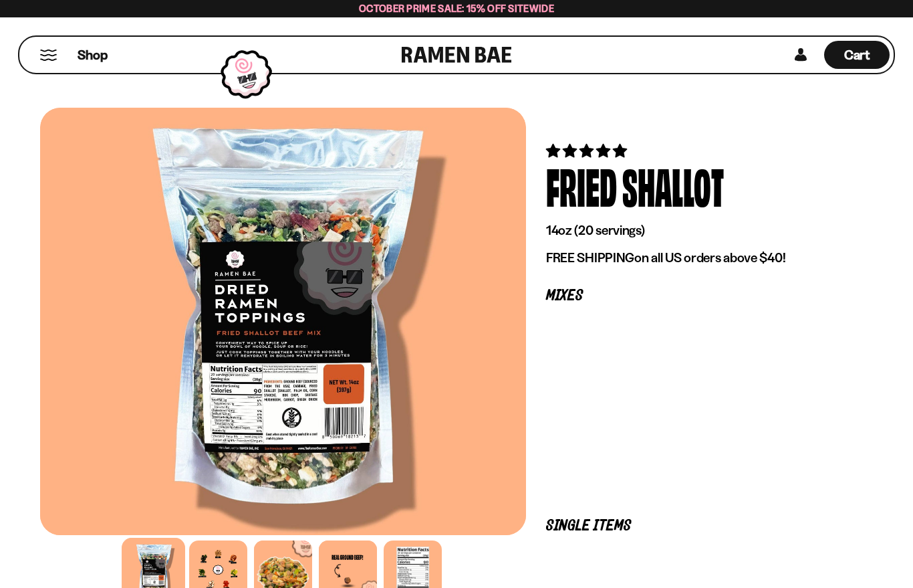 The image size is (913, 588). I want to click on span: October Prime Sale: 15% off Sitewide, so click(456, 8).